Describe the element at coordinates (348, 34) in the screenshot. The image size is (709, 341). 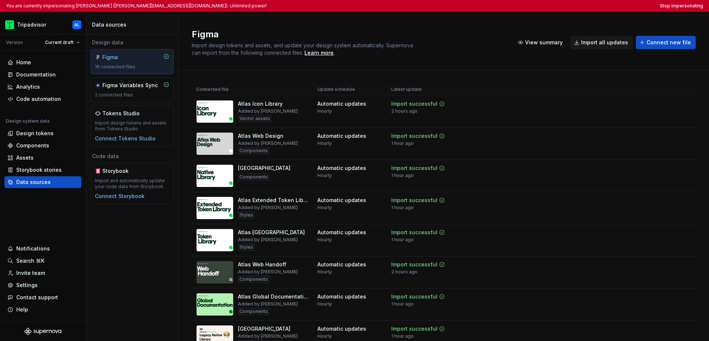
I see `h2: Figma` at that location.